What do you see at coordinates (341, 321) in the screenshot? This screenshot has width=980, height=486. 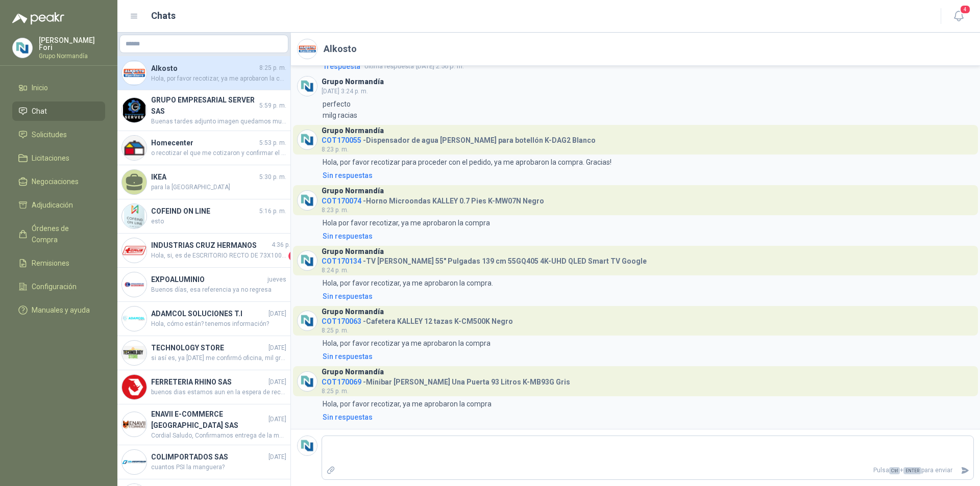 I see `span: COT170063` at bounding box center [341, 321].